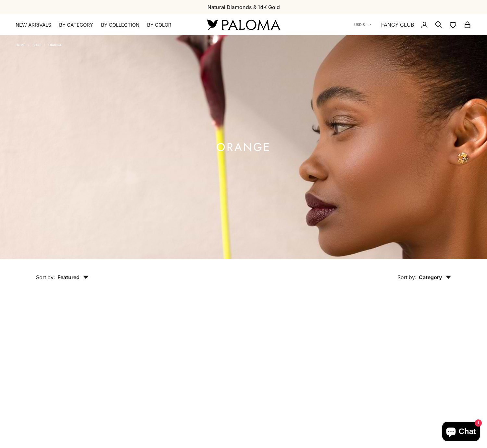  What do you see at coordinates (76, 25) in the screenshot?
I see `summary: By Category` at bounding box center [76, 25].